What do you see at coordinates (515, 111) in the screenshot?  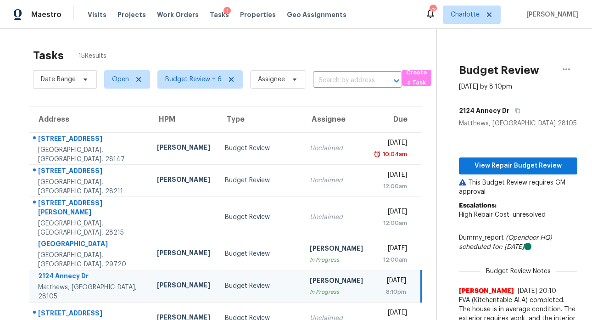 I see `button: Copy Address` at bounding box center [515, 111].